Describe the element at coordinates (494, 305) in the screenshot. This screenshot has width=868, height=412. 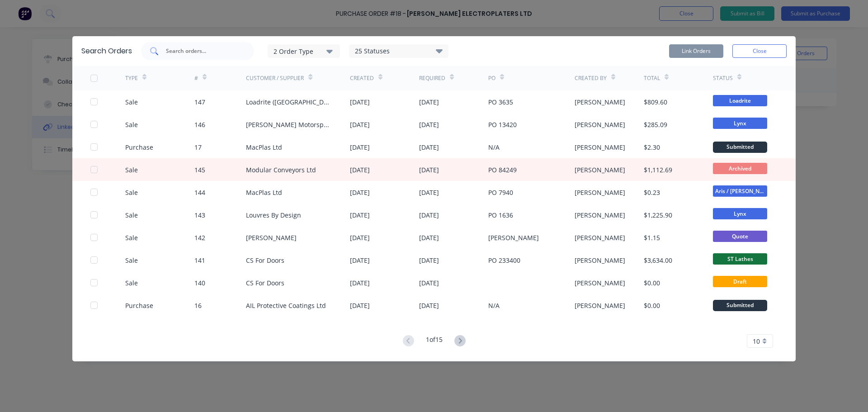
I see `div: N/A` at that location.